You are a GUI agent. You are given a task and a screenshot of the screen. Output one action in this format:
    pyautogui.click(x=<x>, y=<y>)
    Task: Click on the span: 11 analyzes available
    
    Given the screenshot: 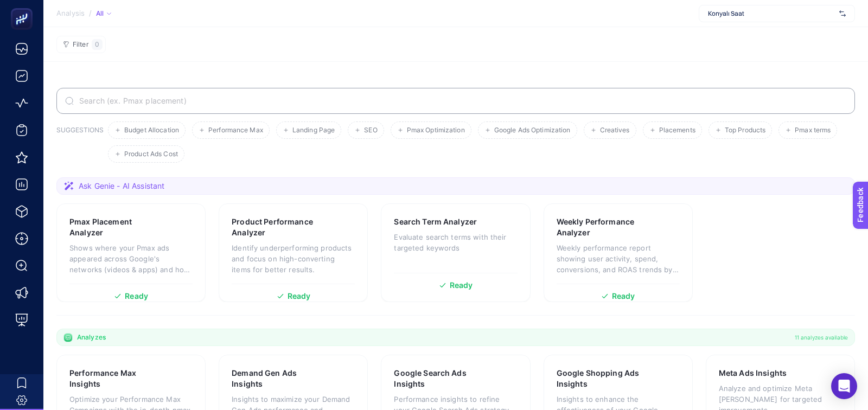 What is the action you would take?
    pyautogui.click(x=822, y=337)
    